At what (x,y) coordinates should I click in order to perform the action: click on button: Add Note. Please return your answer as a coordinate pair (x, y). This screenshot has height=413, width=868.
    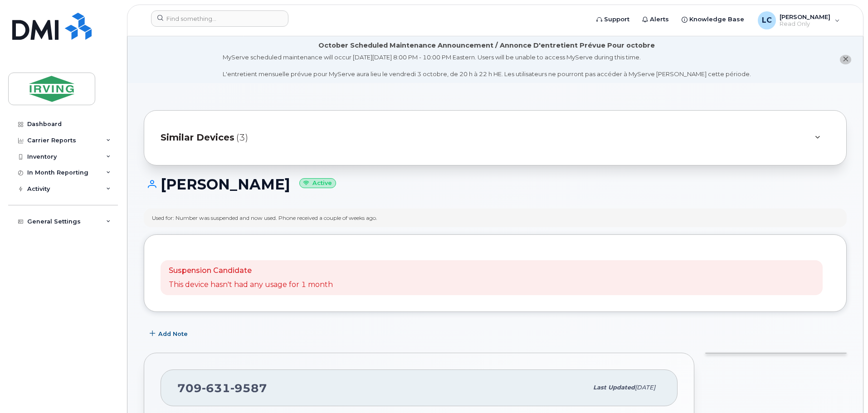
    Looking at the image, I should click on (170, 334).